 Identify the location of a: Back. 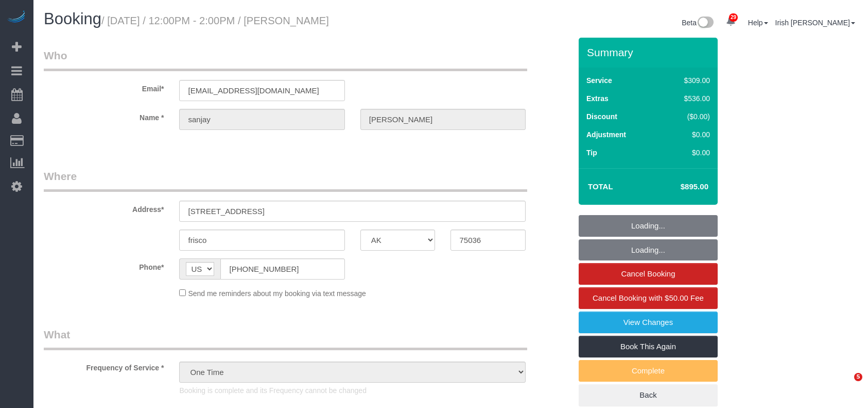
(648, 395).